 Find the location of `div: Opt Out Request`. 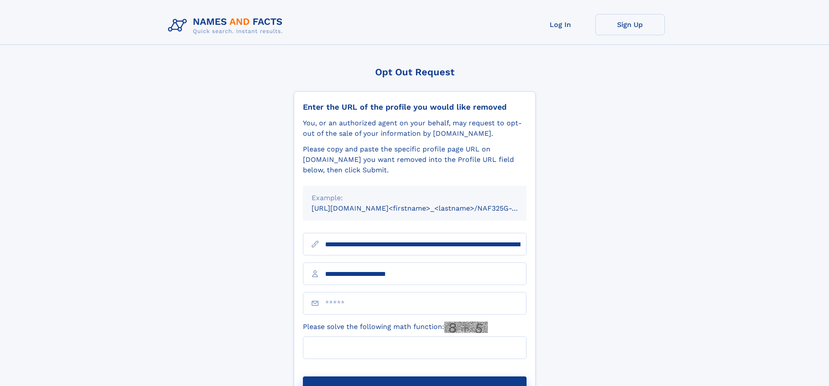

div: Opt Out Request is located at coordinates (415, 72).